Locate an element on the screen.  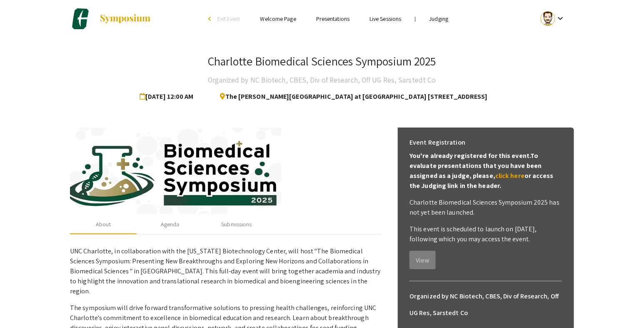
img: Charlotte Biomedical Sciences Symposium 2025 is located at coordinates (81, 19).